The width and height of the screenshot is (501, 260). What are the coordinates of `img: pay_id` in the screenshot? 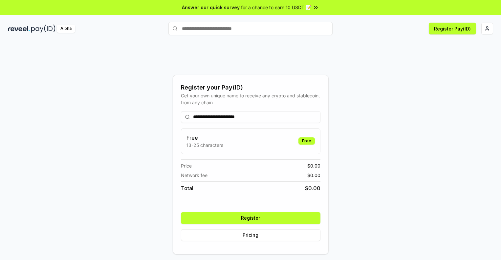 It's located at (43, 29).